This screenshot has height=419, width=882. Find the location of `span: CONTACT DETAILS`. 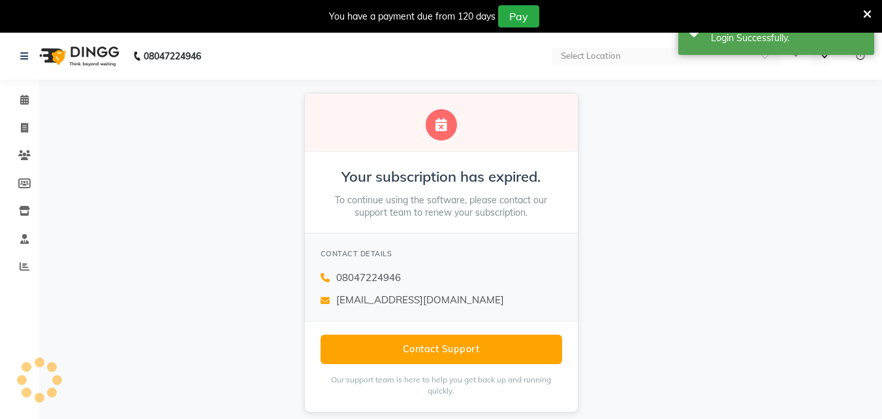

span: CONTACT DETAILS is located at coordinates (356, 253).